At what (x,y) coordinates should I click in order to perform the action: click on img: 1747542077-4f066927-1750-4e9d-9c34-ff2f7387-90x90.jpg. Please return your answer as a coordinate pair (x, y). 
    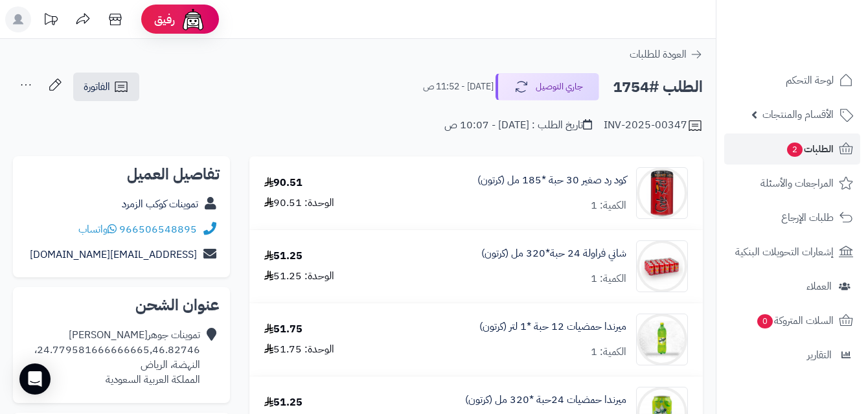
    Looking at the image, I should click on (662, 266).